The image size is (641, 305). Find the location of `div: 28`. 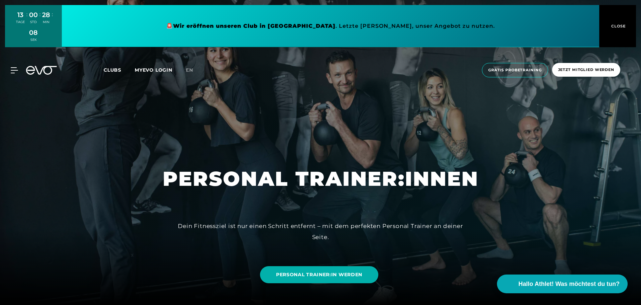

div: 28 is located at coordinates (46, 15).